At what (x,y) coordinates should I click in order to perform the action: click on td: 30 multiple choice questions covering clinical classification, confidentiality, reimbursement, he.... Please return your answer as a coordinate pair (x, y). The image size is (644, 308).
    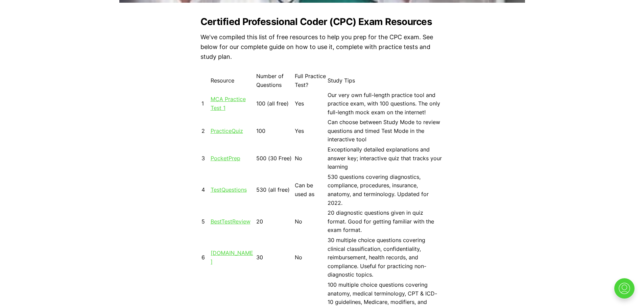
    Looking at the image, I should click on (385, 258).